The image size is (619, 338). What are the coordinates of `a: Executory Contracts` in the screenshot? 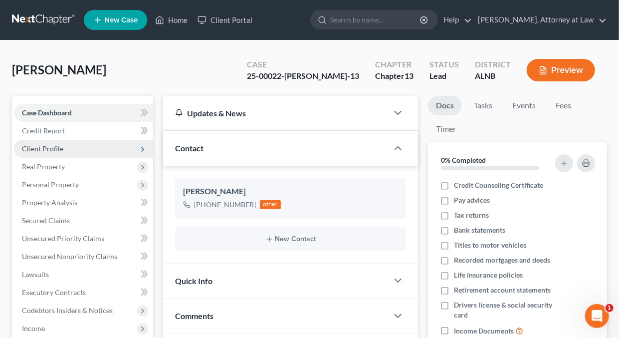 It's located at (83, 292).